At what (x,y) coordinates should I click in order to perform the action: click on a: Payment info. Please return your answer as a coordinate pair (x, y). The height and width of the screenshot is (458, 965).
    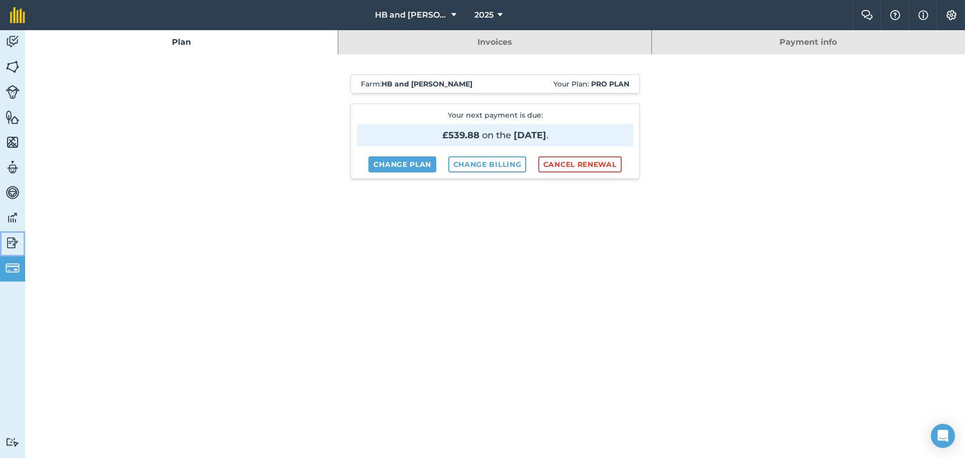
    Looking at the image, I should click on (808, 42).